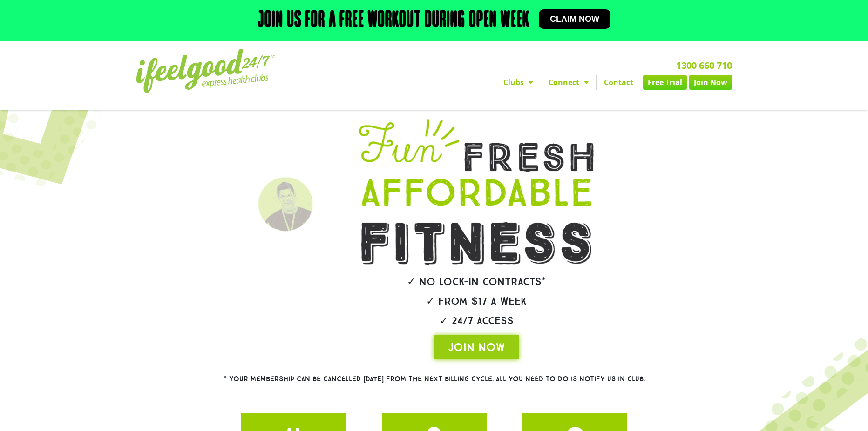 The width and height of the screenshot is (868, 431). I want to click on a: Clubs, so click(518, 82).